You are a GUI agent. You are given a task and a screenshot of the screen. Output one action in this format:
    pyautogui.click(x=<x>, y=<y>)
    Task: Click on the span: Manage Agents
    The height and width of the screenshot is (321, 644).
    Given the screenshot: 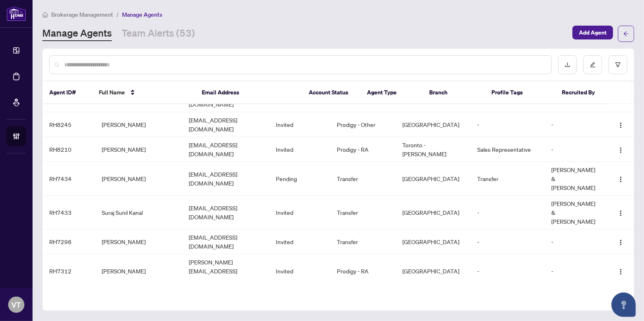 What is the action you would take?
    pyautogui.click(x=142, y=15)
    